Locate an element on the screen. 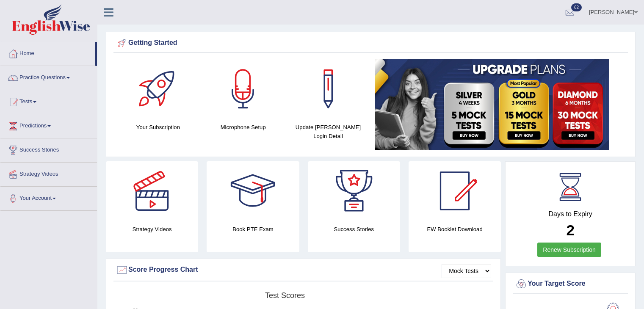  a: Tests is located at coordinates (48, 101).